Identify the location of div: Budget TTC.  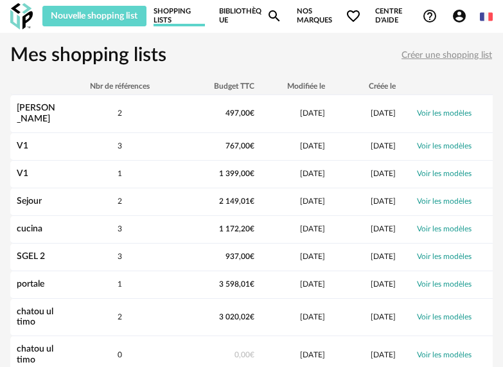
(219, 86).